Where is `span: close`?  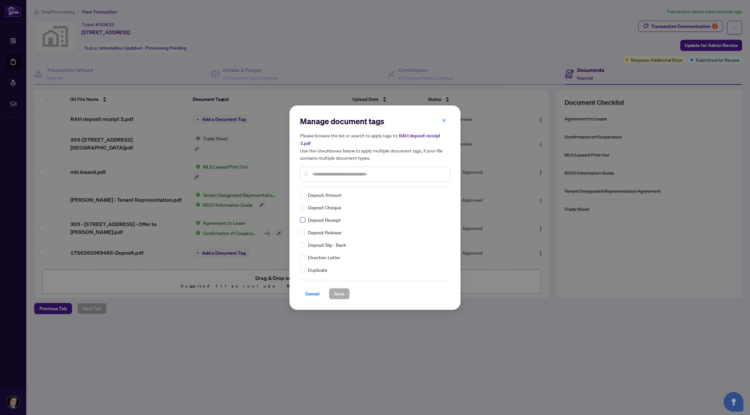 span: close is located at coordinates (444, 121).